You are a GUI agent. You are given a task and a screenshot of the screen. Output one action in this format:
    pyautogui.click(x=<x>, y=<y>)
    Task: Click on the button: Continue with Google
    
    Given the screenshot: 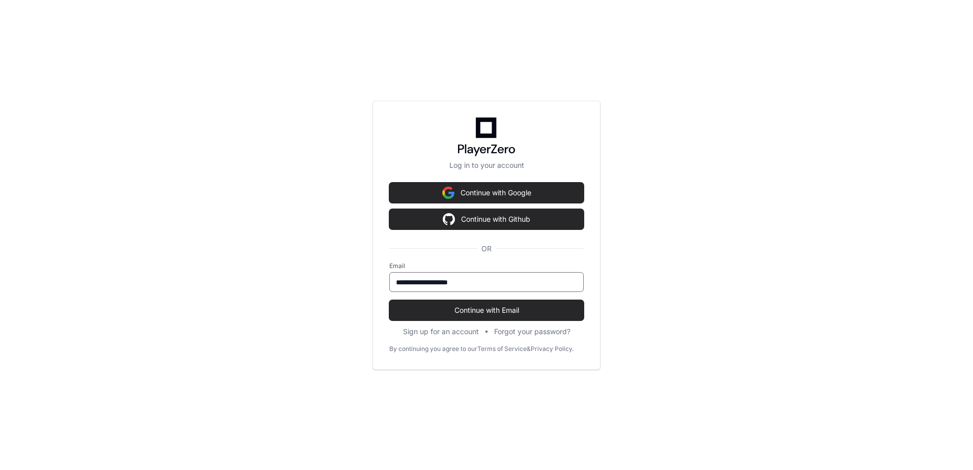 What is the action you would take?
    pyautogui.click(x=486, y=193)
    